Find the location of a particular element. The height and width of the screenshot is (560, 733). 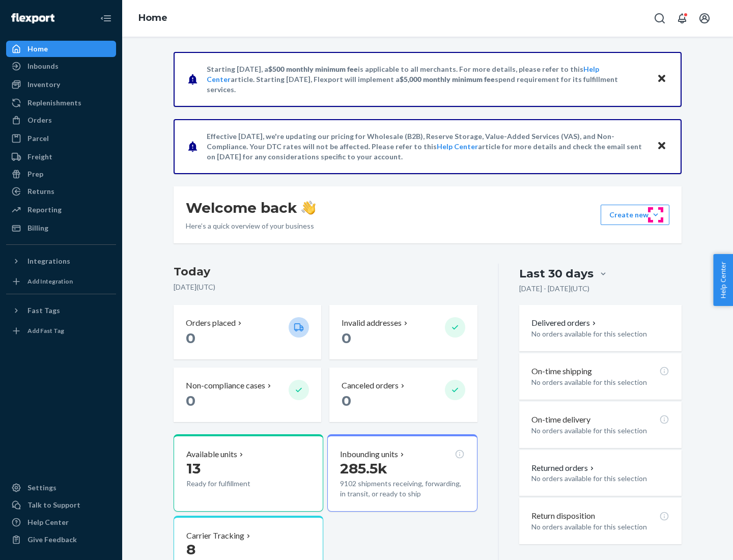

button: Canceled orders 0 is located at coordinates (404, 395).